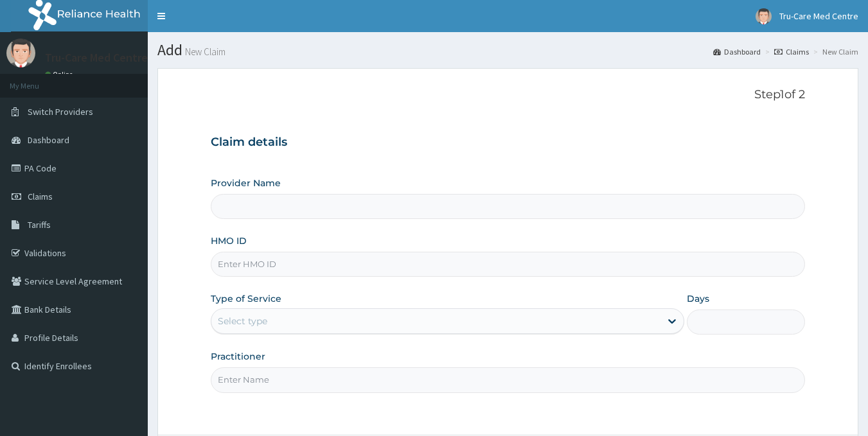  What do you see at coordinates (508, 379) in the screenshot?
I see `input: Enter Name` at bounding box center [508, 379].